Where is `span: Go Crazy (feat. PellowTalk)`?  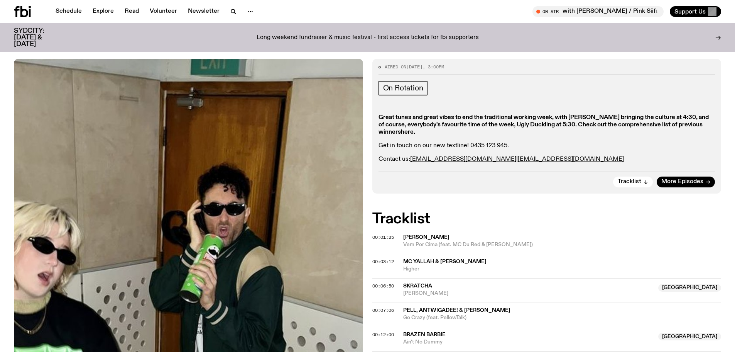 span: Go Crazy (feat. PellowTalk) is located at coordinates (562, 317).